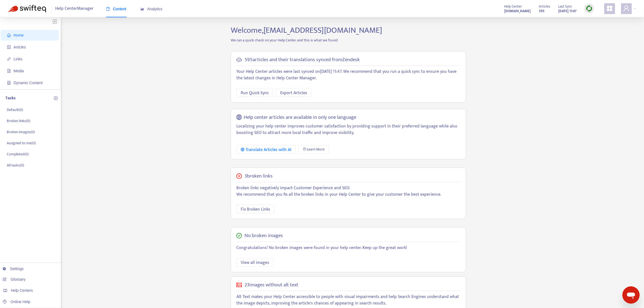 Image resolution: width=644 pixels, height=308 pixels. Describe the element at coordinates (294, 92) in the screenshot. I see `button: Export Articles` at that location.